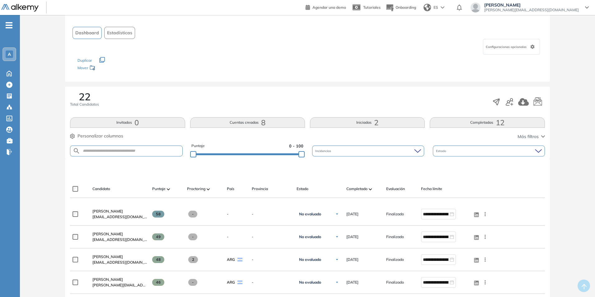  I want to click on span: Completado, so click(357, 189).